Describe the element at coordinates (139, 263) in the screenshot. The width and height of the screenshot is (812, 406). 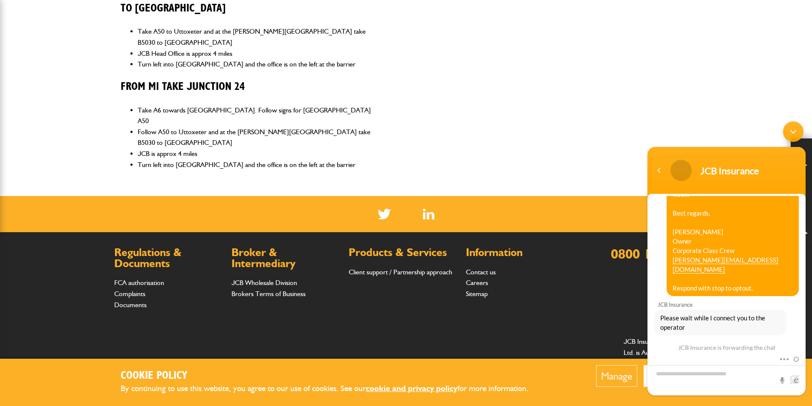
I see `span: Send voice message` at that location.